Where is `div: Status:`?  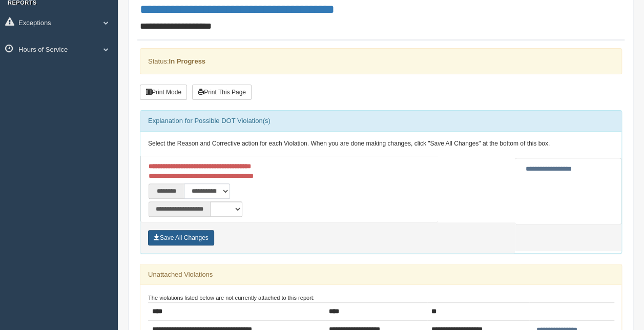 div: Status: is located at coordinates (380, 61).